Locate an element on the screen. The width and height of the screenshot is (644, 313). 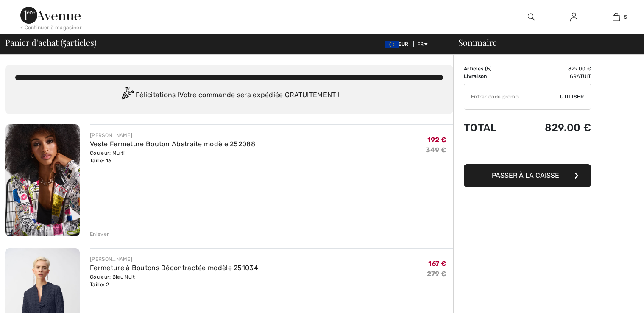
a: Se connecter is located at coordinates (574, 17).